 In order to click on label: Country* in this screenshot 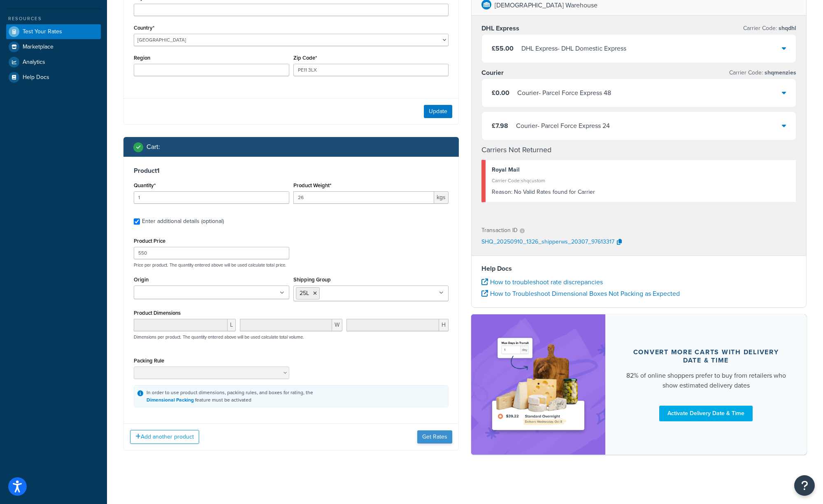, I will do `click(144, 28)`.